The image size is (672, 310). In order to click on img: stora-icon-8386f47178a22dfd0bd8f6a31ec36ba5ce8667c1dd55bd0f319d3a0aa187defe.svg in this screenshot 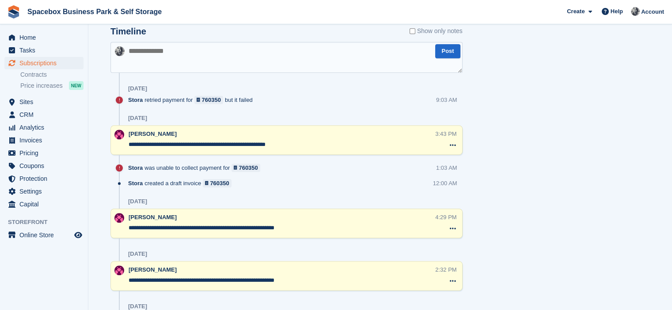, I will do `click(14, 12)`.